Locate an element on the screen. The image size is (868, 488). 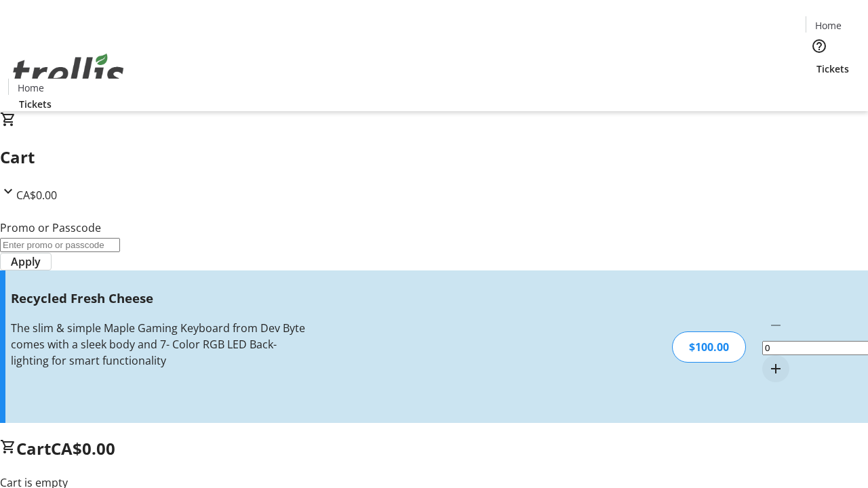
img: Orient E2E Organization PY8owYgghp's Logo is located at coordinates (68, 72).